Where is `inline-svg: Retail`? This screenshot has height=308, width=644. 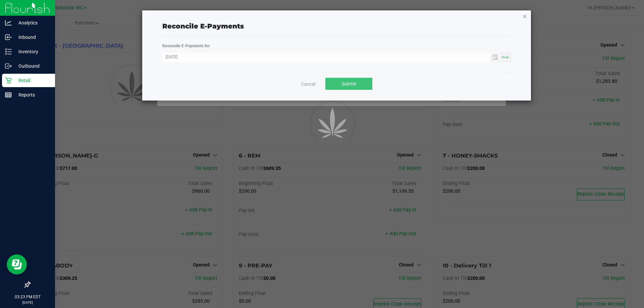 inline-svg: Retail is located at coordinates (8, 81).